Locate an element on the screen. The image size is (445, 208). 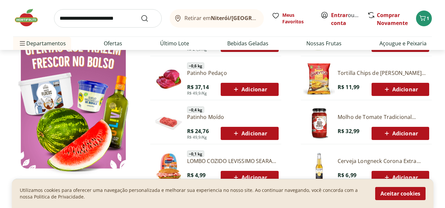
a: Comprar Novamente is located at coordinates (392, 19).